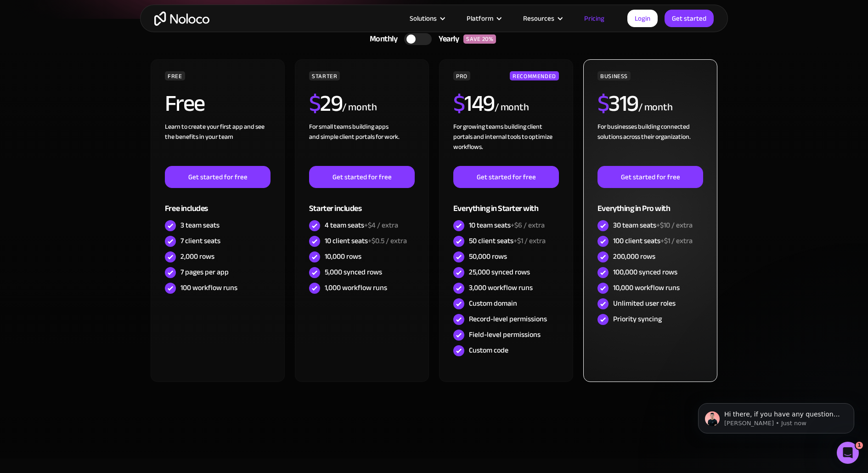 The height and width of the screenshot is (473, 868). Describe the element at coordinates (643, 18) in the screenshot. I see `a: Login` at that location.